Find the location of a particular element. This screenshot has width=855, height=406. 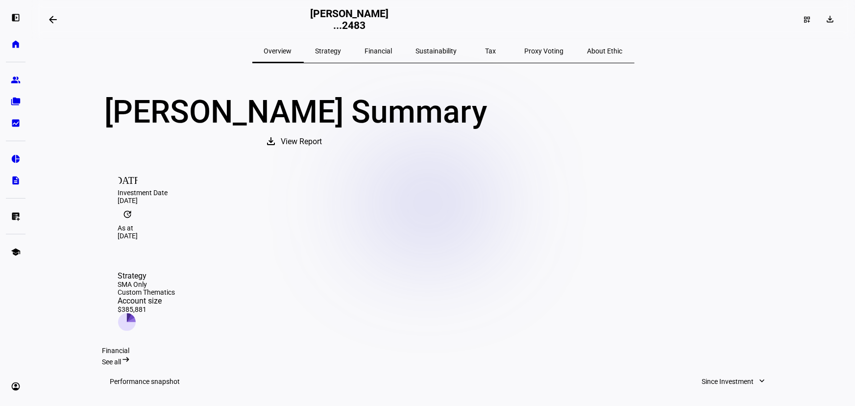

a: group is located at coordinates (16, 80).